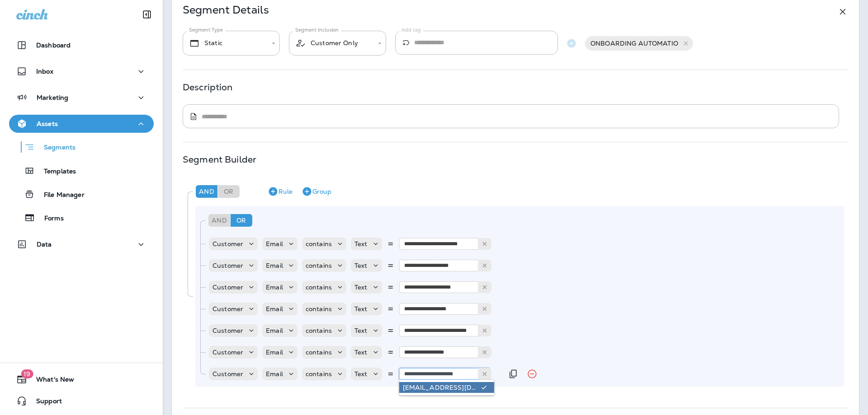  I want to click on div: Customer Only, so click(333, 43).